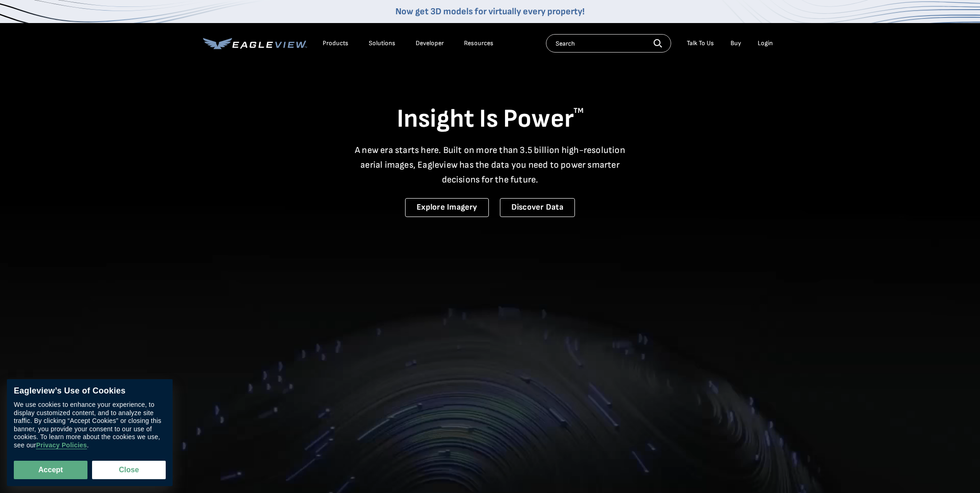 The image size is (980, 493). What do you see at coordinates (51, 470) in the screenshot?
I see `button: Accept` at bounding box center [51, 470].